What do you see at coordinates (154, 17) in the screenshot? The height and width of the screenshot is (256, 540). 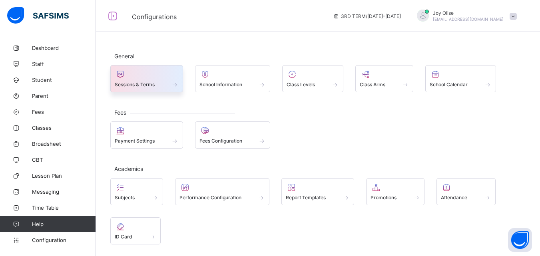 I see `span: Configurations` at bounding box center [154, 17].